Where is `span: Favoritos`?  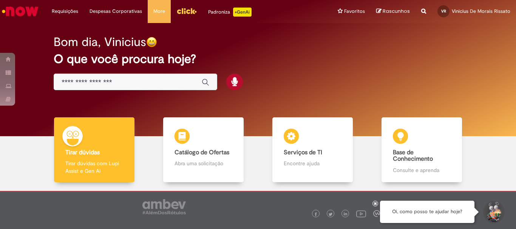
span: Favoritos is located at coordinates (354, 11).